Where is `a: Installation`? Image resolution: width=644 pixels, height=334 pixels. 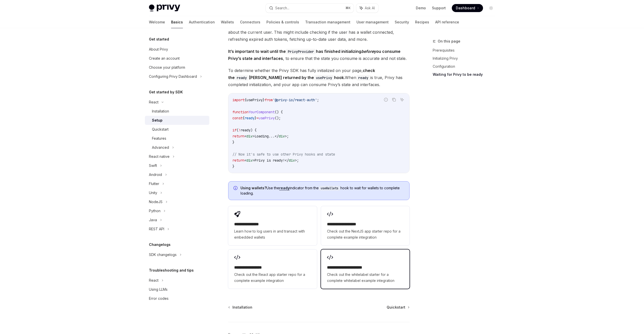
a: Installation is located at coordinates (177, 111).